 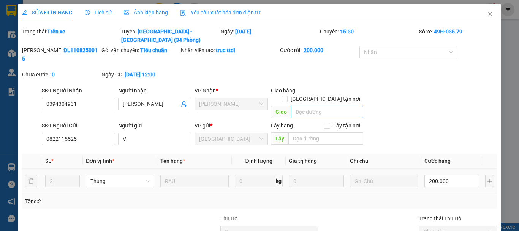 What do you see at coordinates (458, 36) in the screenshot?
I see `div: Số xe:` at bounding box center [458, 36].